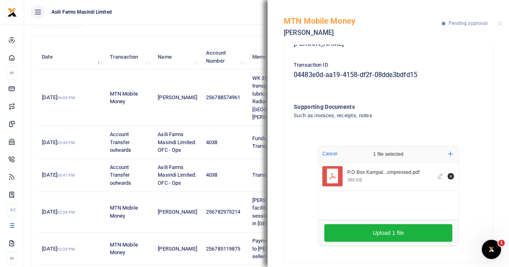 The width and height of the screenshot is (509, 267). Describe the element at coordinates (71, 57) in the screenshot. I see `th: Date: activate to sort column descending` at that location.